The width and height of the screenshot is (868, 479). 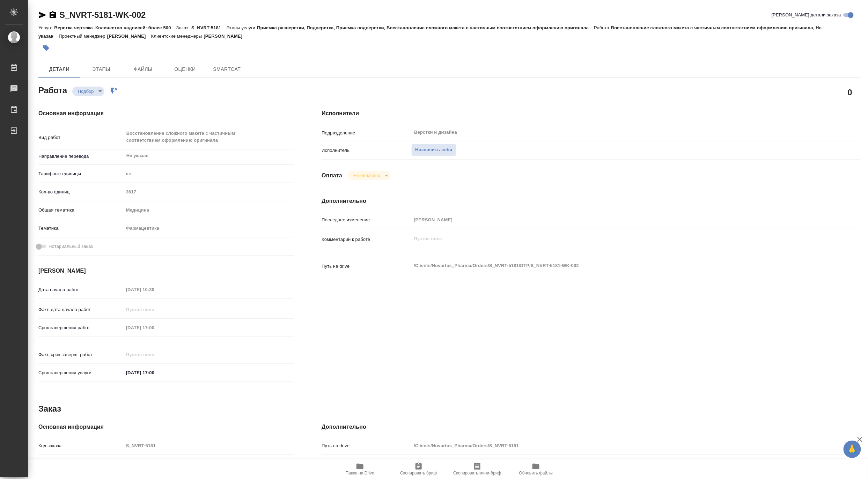 I want to click on p: Общая тематика, so click(x=81, y=210).